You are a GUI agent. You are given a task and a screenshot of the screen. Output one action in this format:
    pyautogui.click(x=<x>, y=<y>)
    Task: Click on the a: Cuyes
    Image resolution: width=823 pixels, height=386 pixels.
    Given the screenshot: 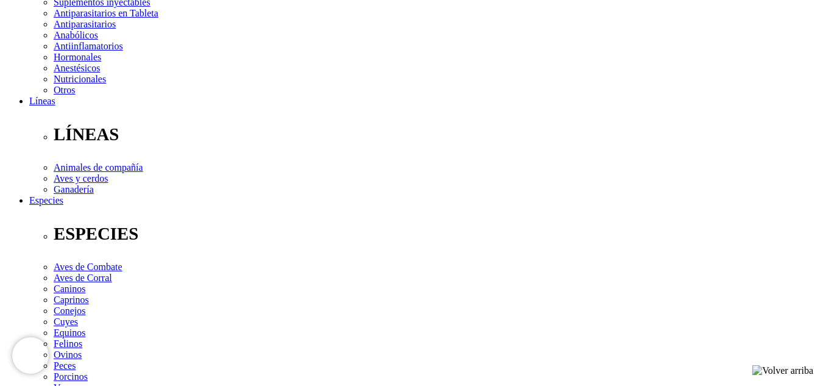 What is the action you would take?
    pyautogui.click(x=66, y=321)
    